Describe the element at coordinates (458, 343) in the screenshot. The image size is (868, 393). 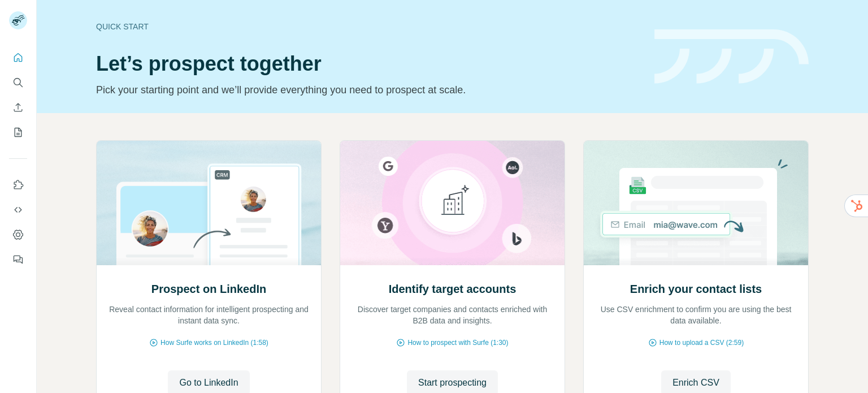
I see `span: How to prospect with Surfe (1:30)` at that location.